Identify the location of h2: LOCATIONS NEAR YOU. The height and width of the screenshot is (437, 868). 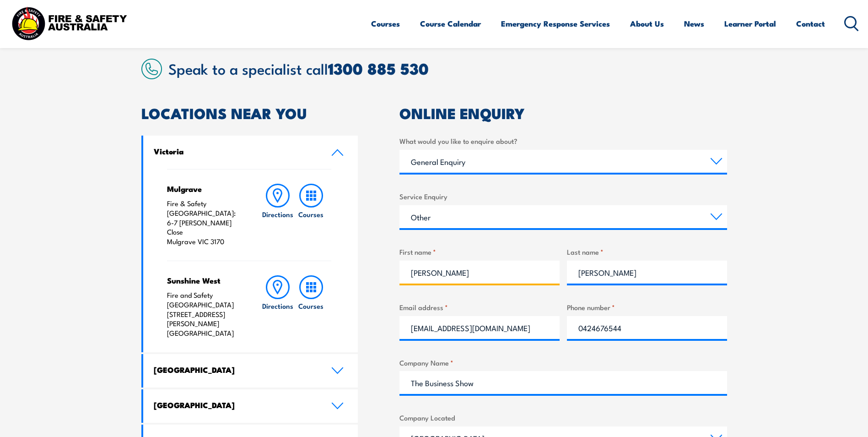
(250, 113).